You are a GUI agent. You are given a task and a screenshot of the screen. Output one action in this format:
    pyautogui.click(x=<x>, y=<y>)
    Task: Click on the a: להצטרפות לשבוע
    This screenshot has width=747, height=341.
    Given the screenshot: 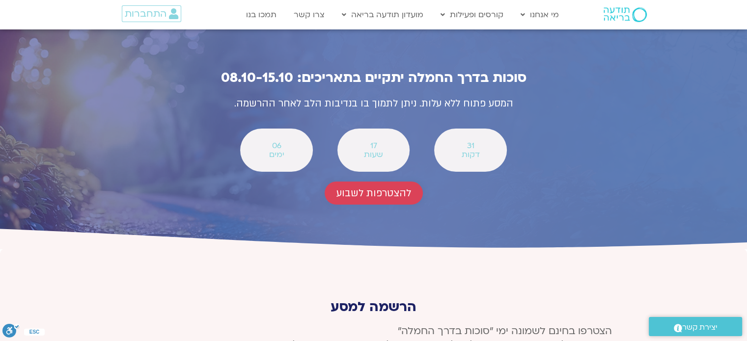 What is the action you would take?
    pyautogui.click(x=374, y=193)
    